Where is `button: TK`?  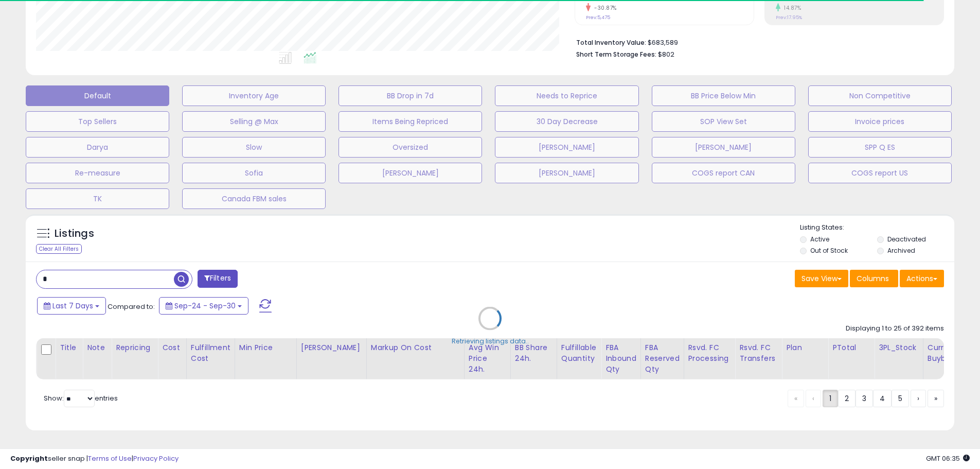
button: TK is located at coordinates (98, 199).